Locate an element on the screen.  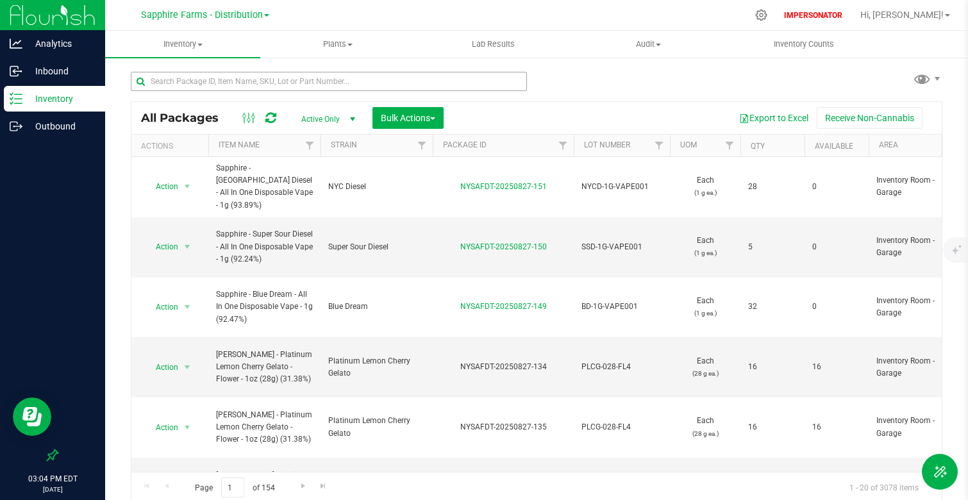
span: Audit is located at coordinates (649, 44).